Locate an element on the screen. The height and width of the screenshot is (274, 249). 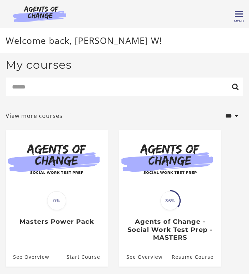
a: View more courses is located at coordinates (34, 116).